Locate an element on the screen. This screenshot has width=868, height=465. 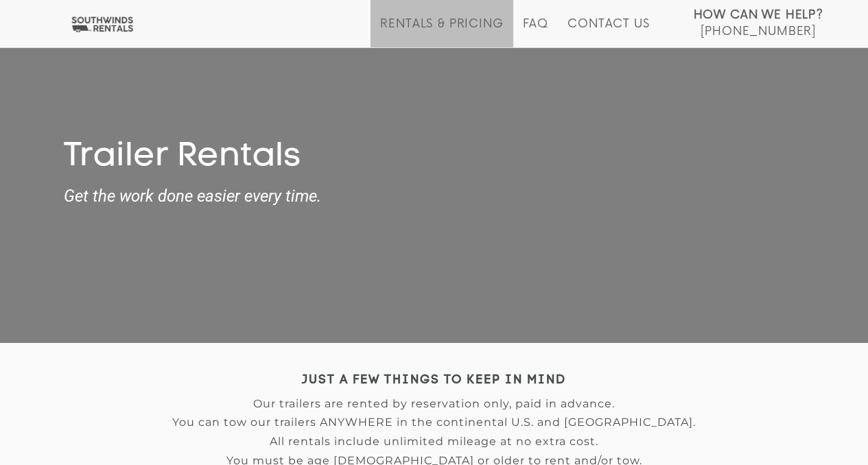
h1: Trailer Rentals is located at coordinates (435, 158).